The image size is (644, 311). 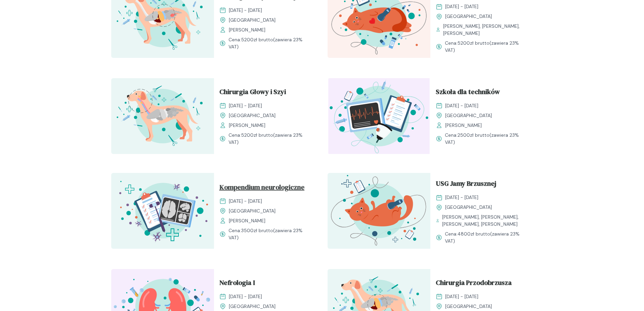 What do you see at coordinates (379, 116) in the screenshot?
I see `img: Z2B_FZbqstJ98k08_Technicy_T.svg` at bounding box center [379, 116].